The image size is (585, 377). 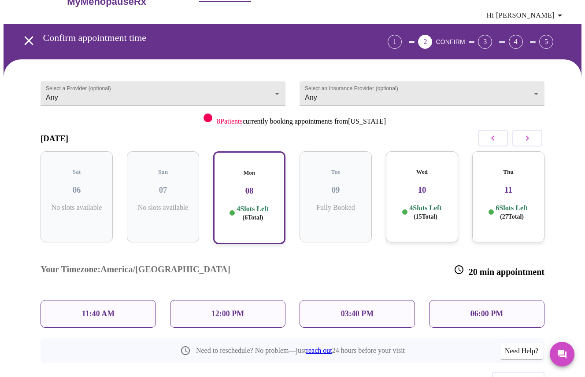 I want to click on span: CONFIRM, so click(x=450, y=42).